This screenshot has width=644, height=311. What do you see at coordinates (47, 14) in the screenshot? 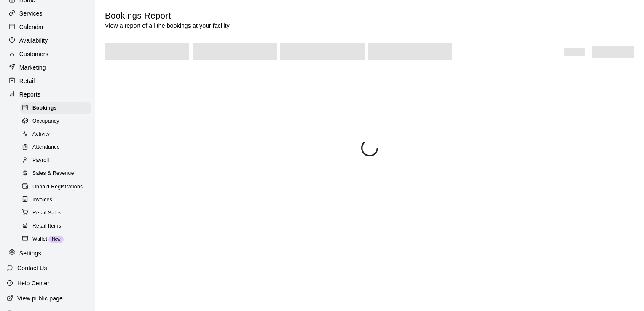
I see `a: Services` at bounding box center [47, 14].